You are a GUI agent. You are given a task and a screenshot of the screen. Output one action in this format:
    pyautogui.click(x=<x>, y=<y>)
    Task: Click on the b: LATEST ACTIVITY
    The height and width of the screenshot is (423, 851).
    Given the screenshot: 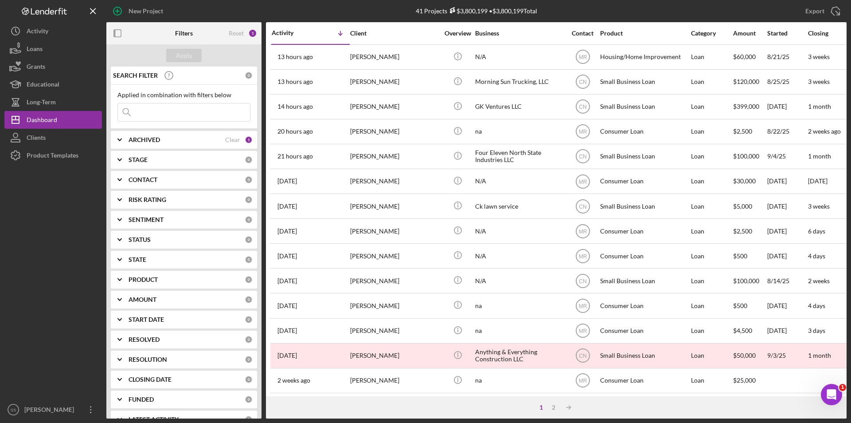 What is the action you would take?
    pyautogui.click(x=153, y=419)
    